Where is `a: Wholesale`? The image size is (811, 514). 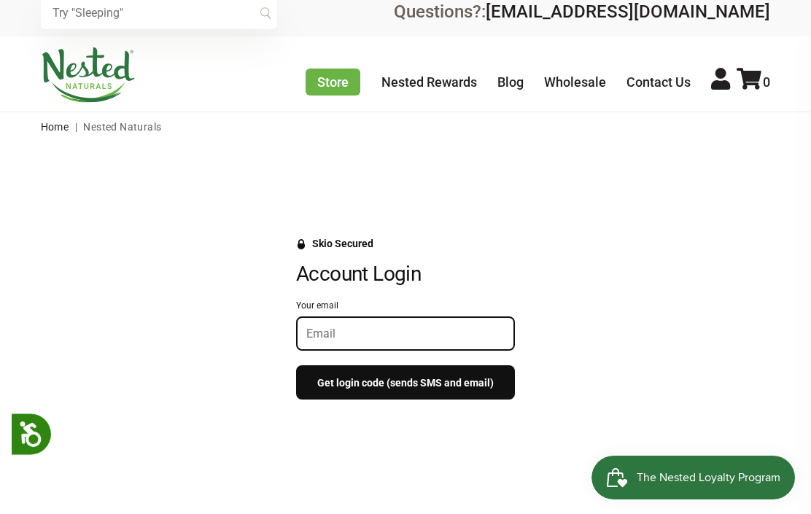 a: Wholesale is located at coordinates (574, 82).